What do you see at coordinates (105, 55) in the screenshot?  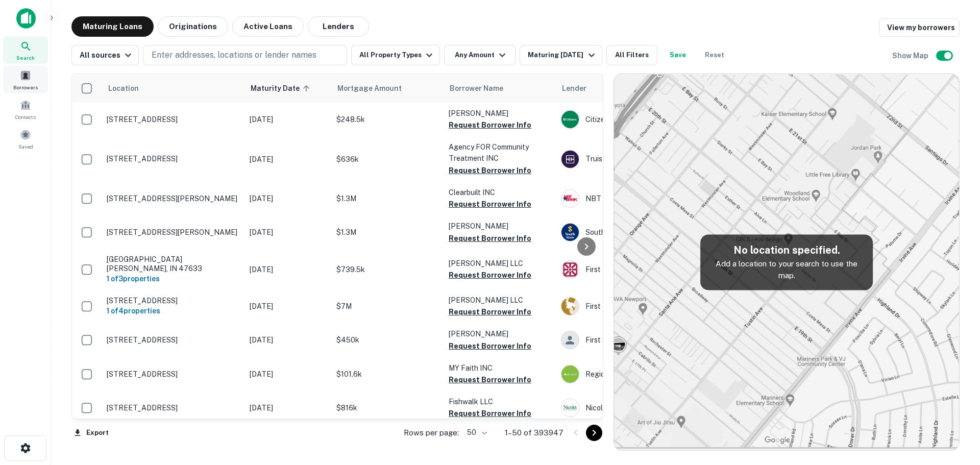 I see `button: All sources` at bounding box center [105, 55].